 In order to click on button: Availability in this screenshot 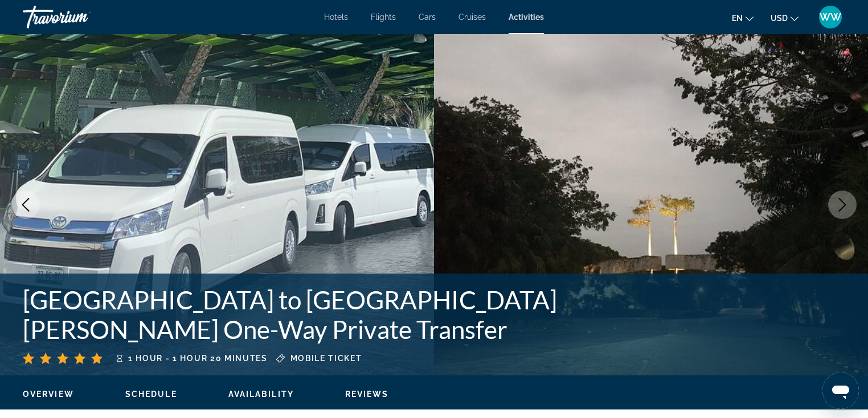, I will do `click(261, 395)`.